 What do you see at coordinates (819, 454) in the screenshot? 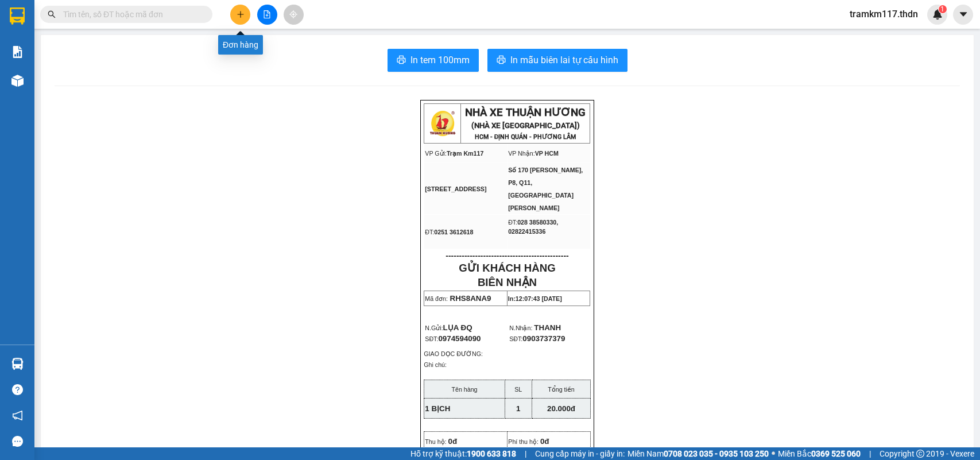
I see `span: Miền Bắc` at bounding box center [819, 454].